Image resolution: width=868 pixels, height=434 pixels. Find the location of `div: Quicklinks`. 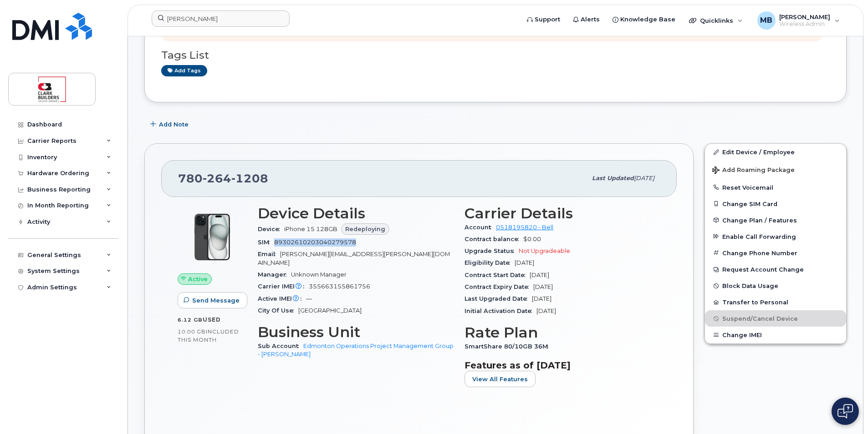

div: Quicklinks is located at coordinates (716, 21).